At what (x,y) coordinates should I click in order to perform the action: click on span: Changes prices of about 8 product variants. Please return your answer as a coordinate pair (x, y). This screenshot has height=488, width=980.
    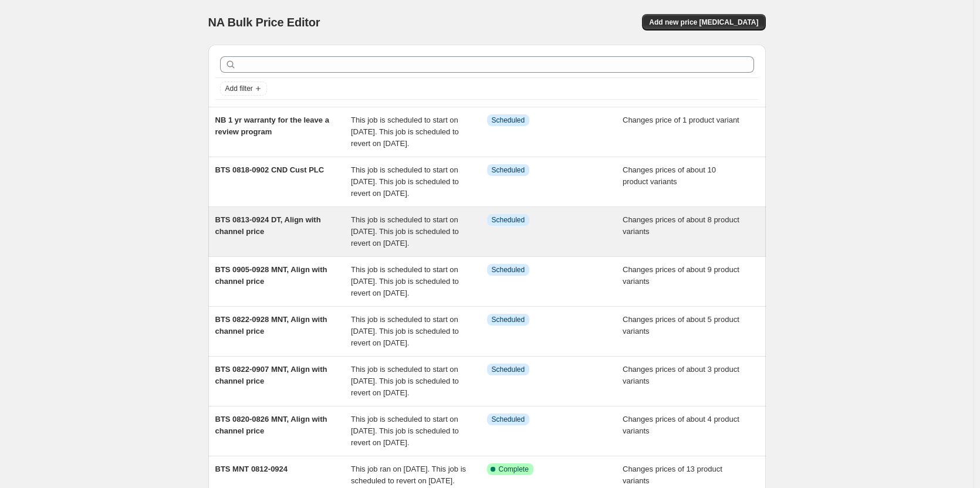
    Looking at the image, I should click on (680, 226).